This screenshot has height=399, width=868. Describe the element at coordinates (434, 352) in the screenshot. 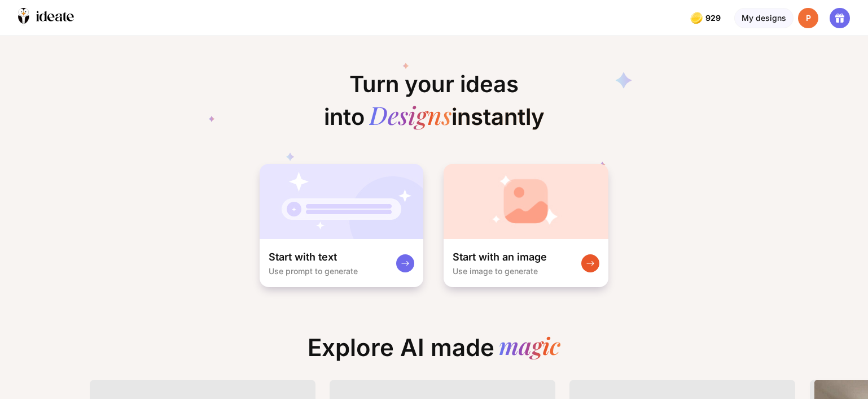

I see `div: Explore AI made` at that location.